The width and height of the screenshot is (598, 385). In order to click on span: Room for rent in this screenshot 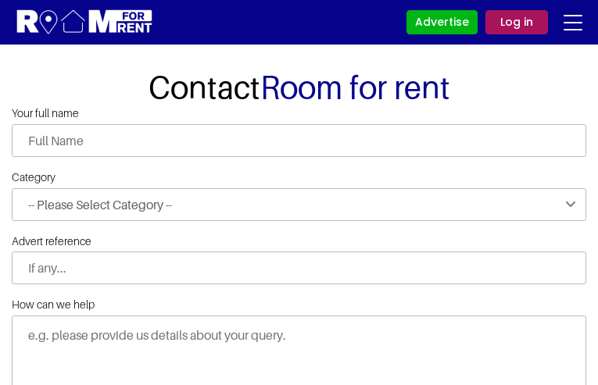, I will do `click(355, 87)`.